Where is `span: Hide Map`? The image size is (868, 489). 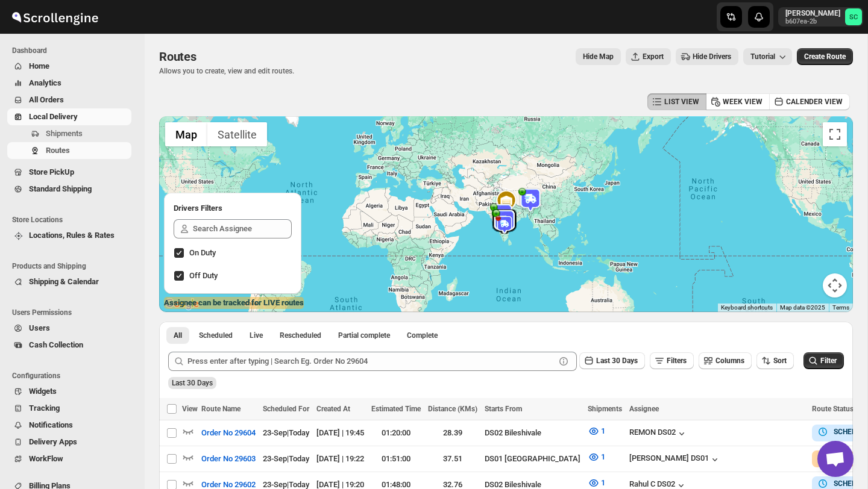
span: Hide Map is located at coordinates (598, 57).